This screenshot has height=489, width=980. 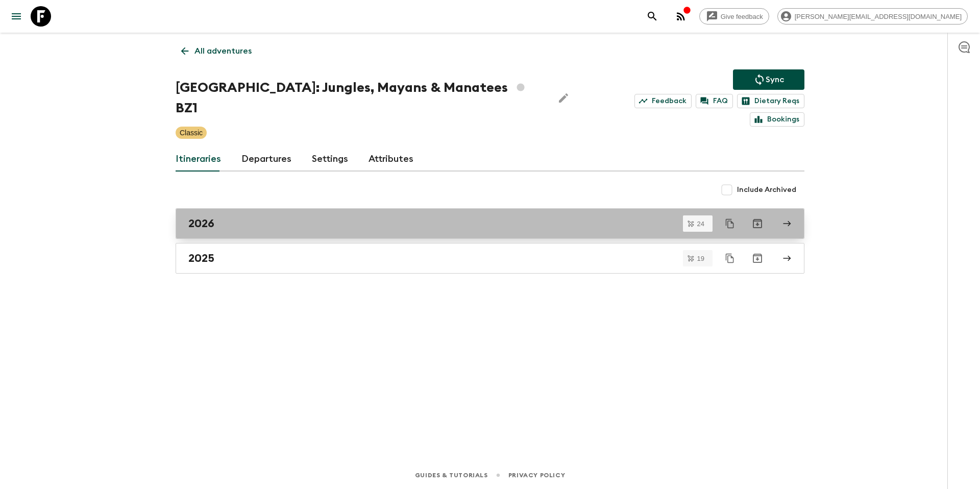 What do you see at coordinates (490, 223) in the screenshot?
I see `a: 2026` at bounding box center [490, 223].